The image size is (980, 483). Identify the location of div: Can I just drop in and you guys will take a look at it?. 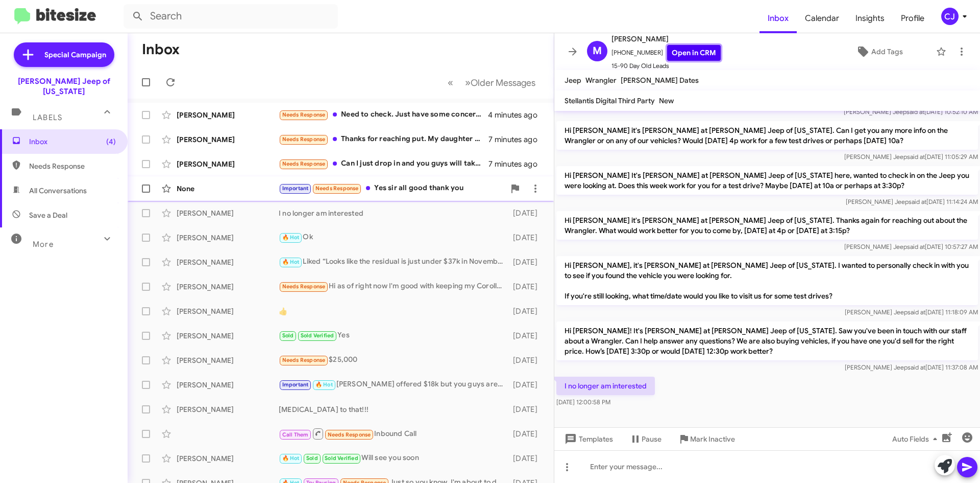
(383, 164).